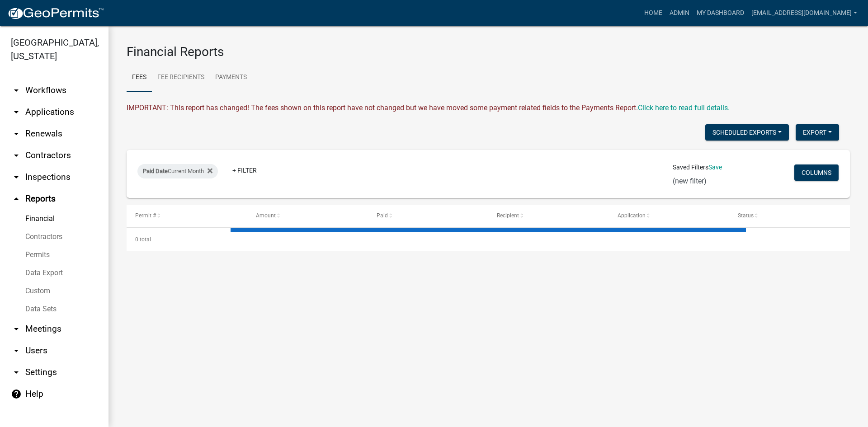 The image size is (868, 427). I want to click on button: Columns, so click(817, 172).